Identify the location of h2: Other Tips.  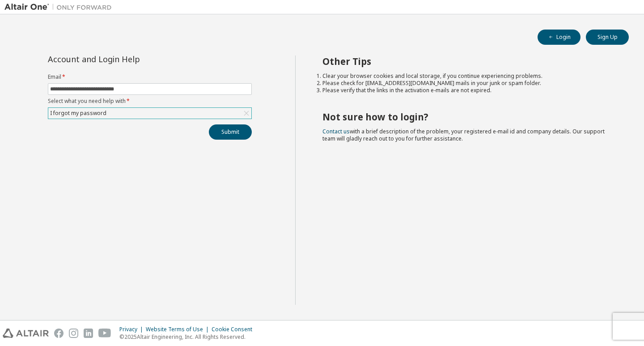
(468, 61).